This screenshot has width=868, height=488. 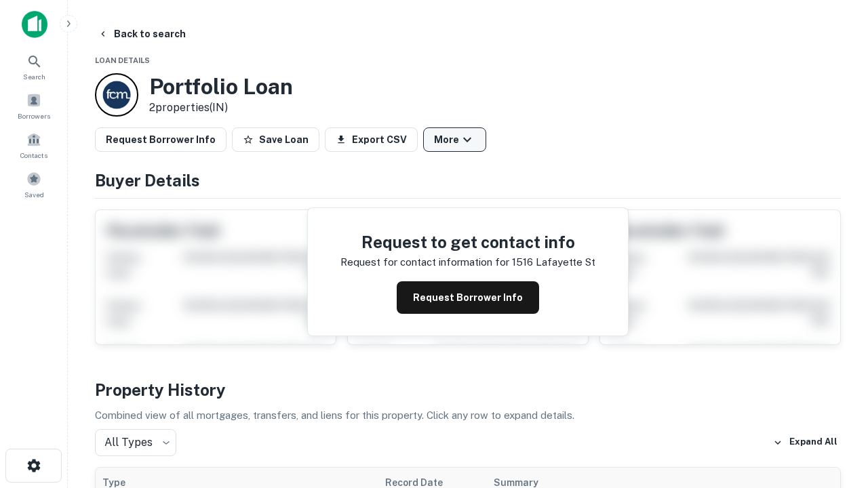 I want to click on div: Borrowers, so click(x=34, y=106).